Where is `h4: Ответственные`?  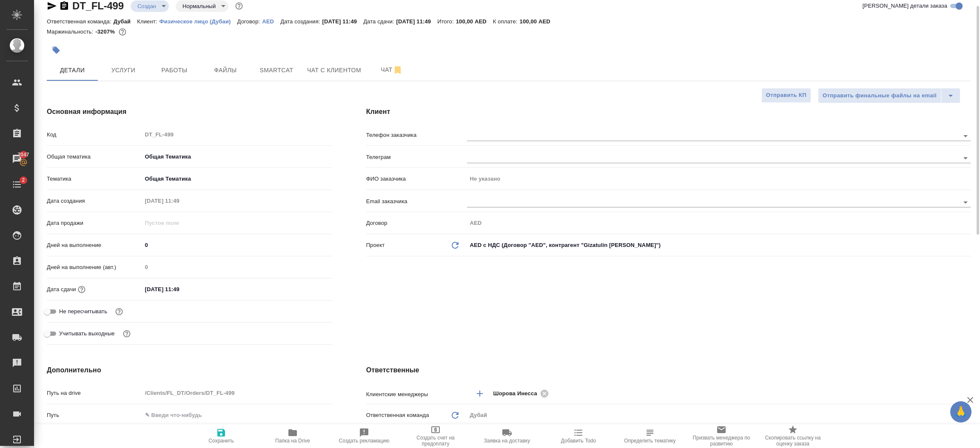 h4: Ответственные is located at coordinates (668, 370).